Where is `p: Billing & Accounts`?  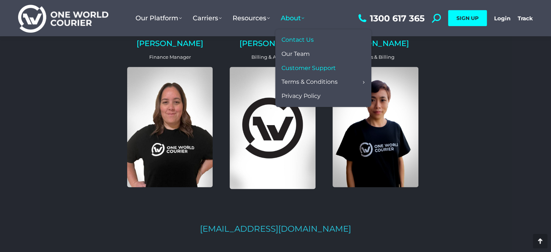 p: Billing & Accounts is located at coordinates (272, 57).